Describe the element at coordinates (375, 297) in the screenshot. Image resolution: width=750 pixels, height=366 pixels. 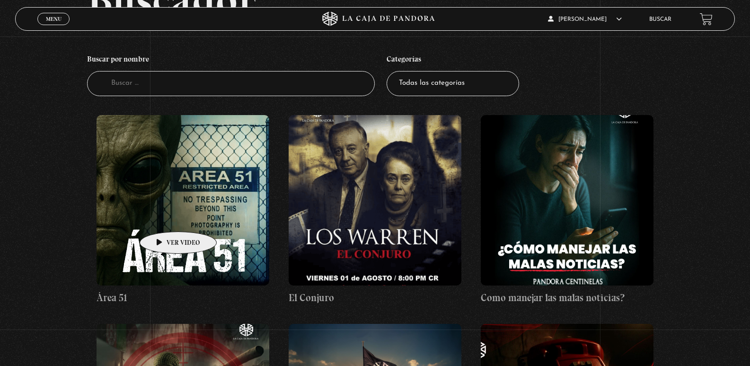
I see `h4: El Conjuro` at that location.